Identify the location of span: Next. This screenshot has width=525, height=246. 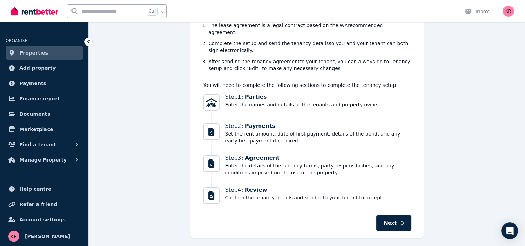
(390, 223).